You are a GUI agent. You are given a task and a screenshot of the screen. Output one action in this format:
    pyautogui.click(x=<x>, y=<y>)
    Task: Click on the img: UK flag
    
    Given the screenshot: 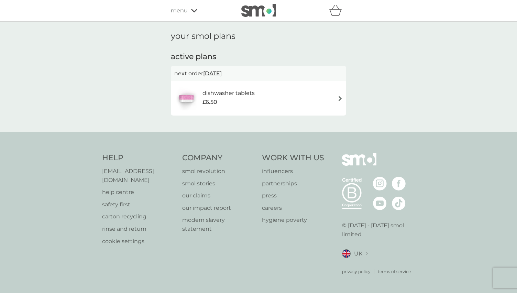 What is the action you would take?
    pyautogui.click(x=346, y=253)
    